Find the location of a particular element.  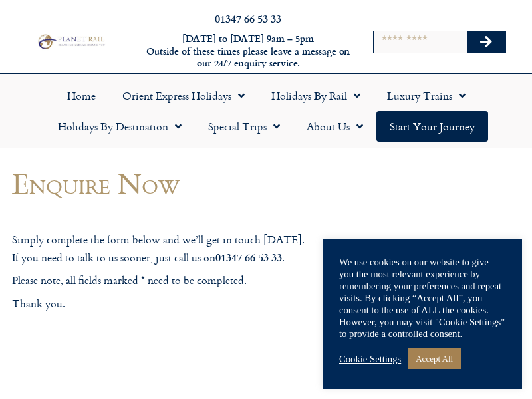

a: Special Trips is located at coordinates (244, 127).